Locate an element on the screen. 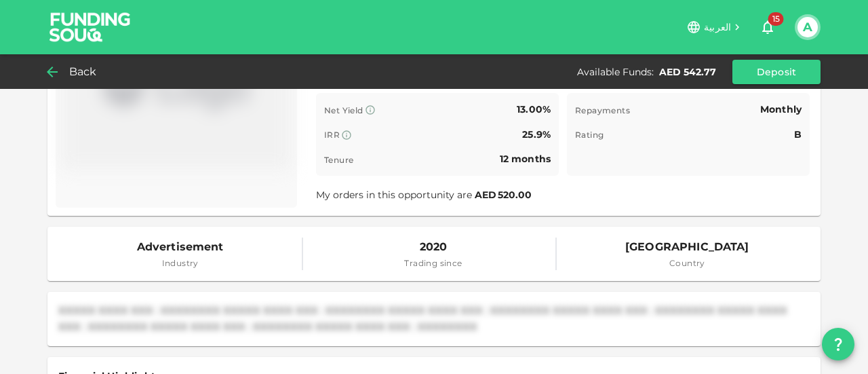 This screenshot has height=374, width=868. span: 13.00% is located at coordinates (534, 109).